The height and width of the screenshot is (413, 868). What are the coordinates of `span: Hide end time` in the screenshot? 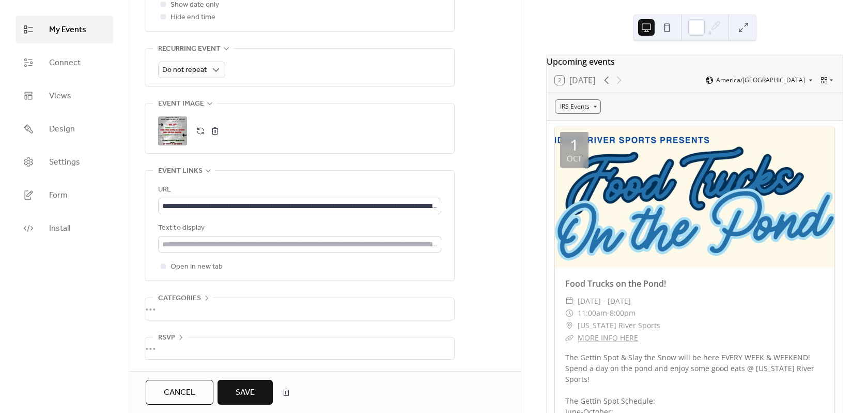 It's located at (193, 18).